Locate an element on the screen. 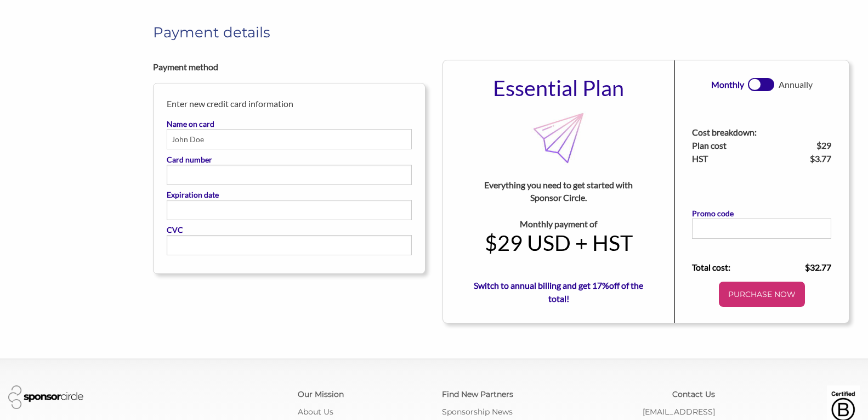 This screenshot has width=868, height=420. div: $29 is located at coordinates (814, 145).